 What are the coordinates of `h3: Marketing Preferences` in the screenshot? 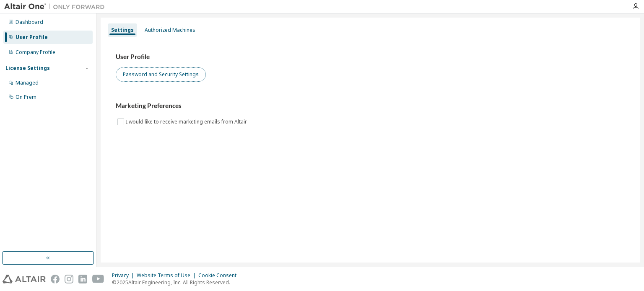 It's located at (370, 106).